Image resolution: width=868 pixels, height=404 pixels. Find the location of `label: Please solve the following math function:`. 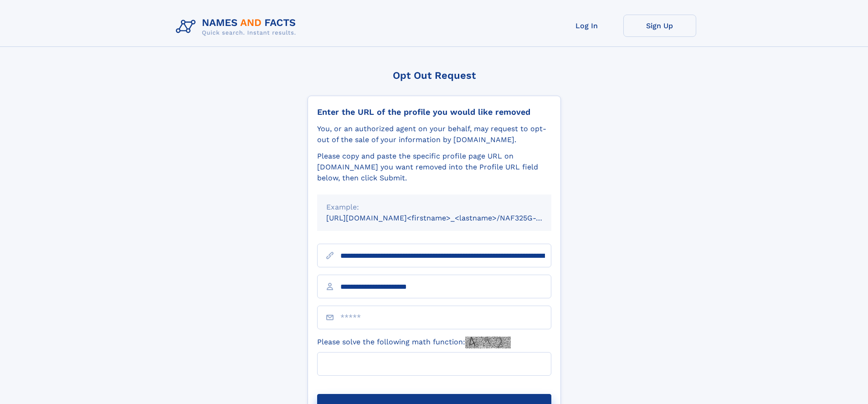

label: Please solve the following math function: is located at coordinates (414, 342).